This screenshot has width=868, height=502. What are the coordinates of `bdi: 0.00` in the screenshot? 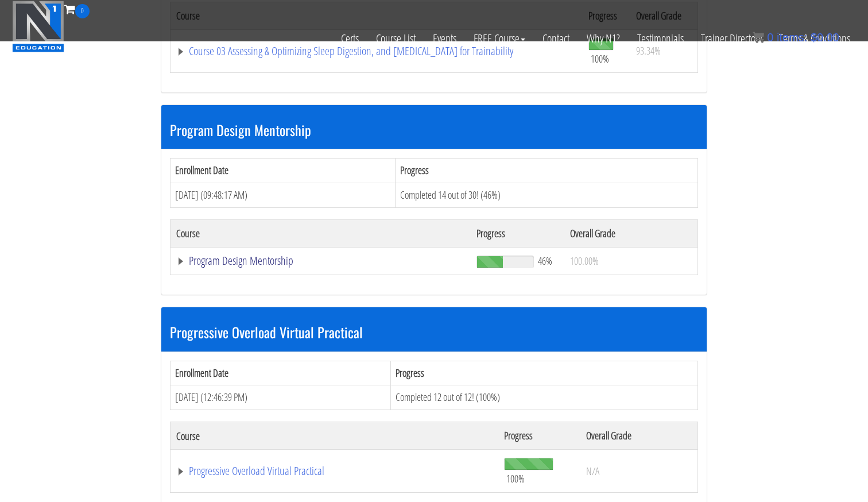 It's located at (825, 38).